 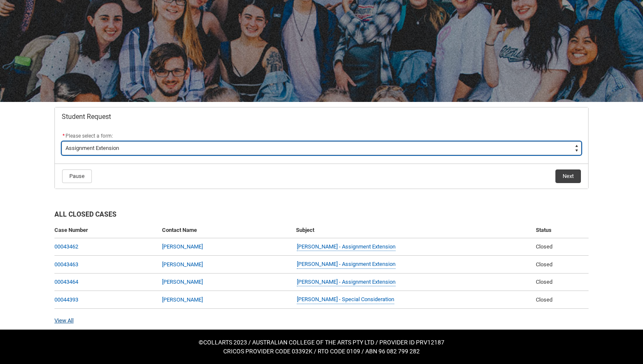 What do you see at coordinates (412, 230) in the screenshot?
I see `th: Subject` at bounding box center [412, 230].